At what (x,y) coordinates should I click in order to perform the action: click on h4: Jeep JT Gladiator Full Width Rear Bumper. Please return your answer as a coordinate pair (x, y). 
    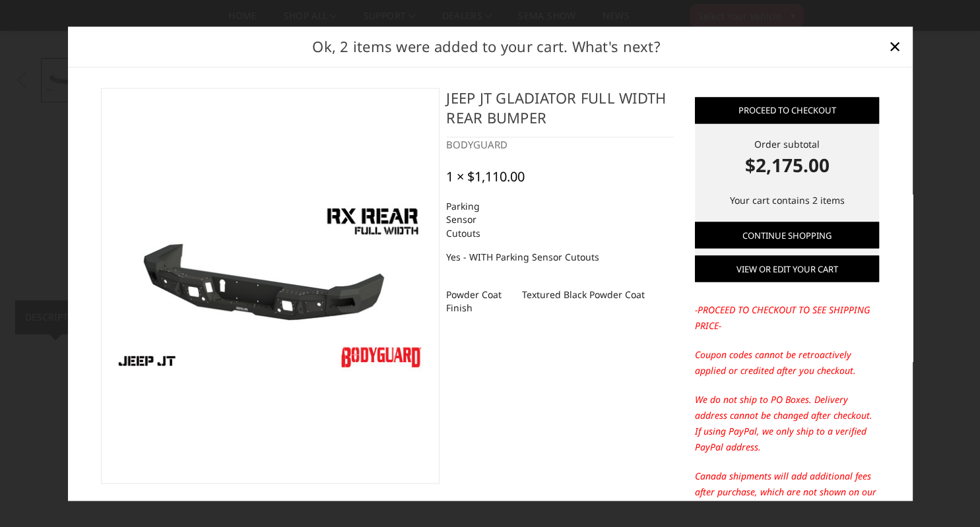
    Looking at the image, I should click on (559, 112).